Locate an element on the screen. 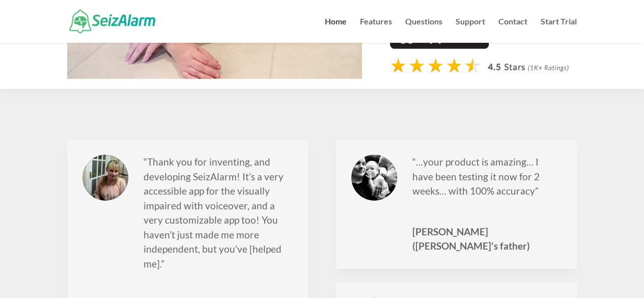 This screenshot has height=298, width=644. a: Support is located at coordinates (470, 30).